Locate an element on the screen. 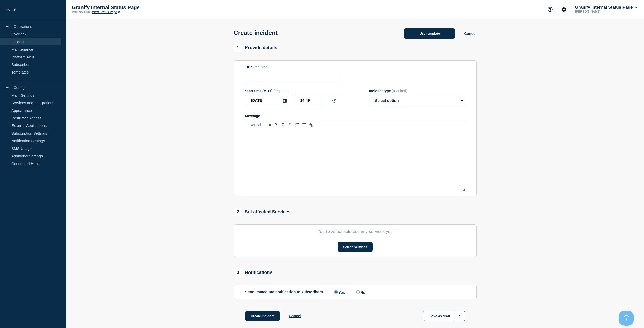  input: Title is located at coordinates (293, 76).